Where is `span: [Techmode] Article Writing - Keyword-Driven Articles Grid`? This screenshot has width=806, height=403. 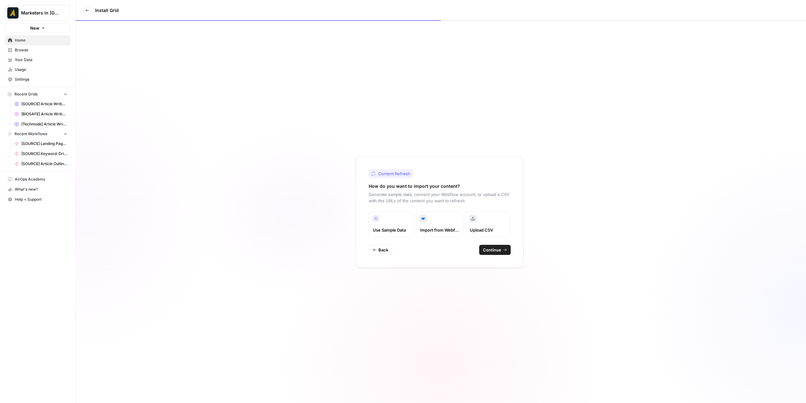 span: [Techmode] Article Writing - Keyword-Driven Articles Grid is located at coordinates (44, 124).